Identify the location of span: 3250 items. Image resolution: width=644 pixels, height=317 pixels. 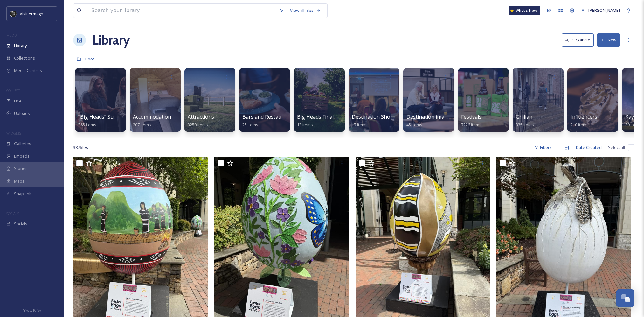
(198, 125).